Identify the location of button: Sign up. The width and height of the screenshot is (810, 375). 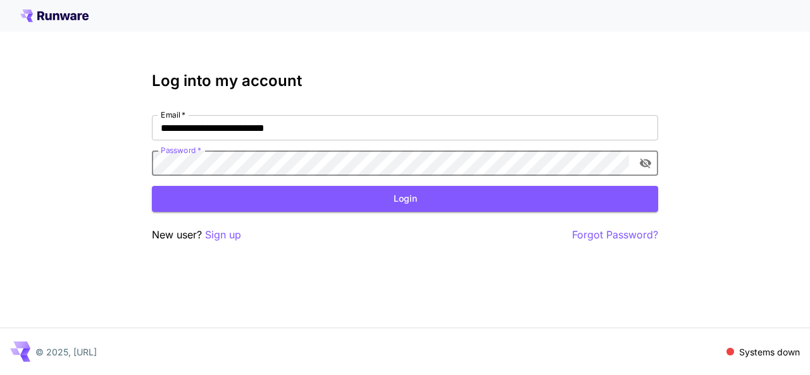
(223, 235).